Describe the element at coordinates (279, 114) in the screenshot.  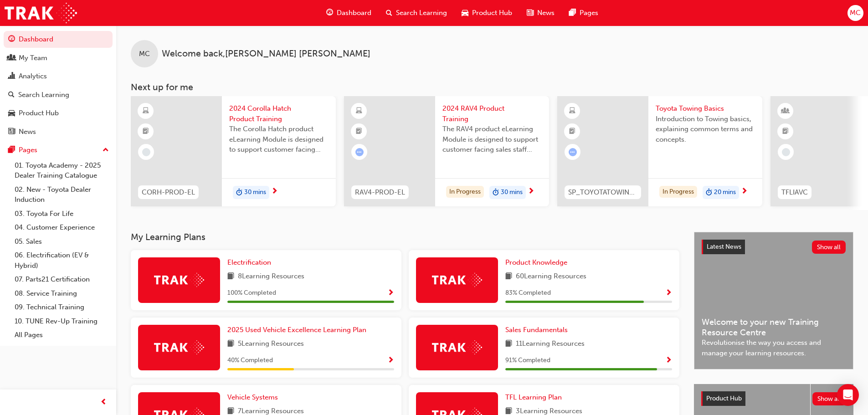
I see `span: 2024 Corolla Hatch Product Training` at that location.